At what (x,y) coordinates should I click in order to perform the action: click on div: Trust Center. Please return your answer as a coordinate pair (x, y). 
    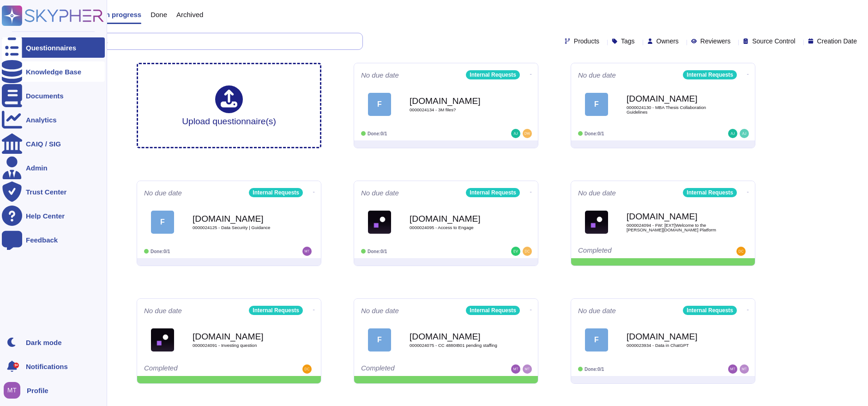
    Looking at the image, I should click on (46, 191).